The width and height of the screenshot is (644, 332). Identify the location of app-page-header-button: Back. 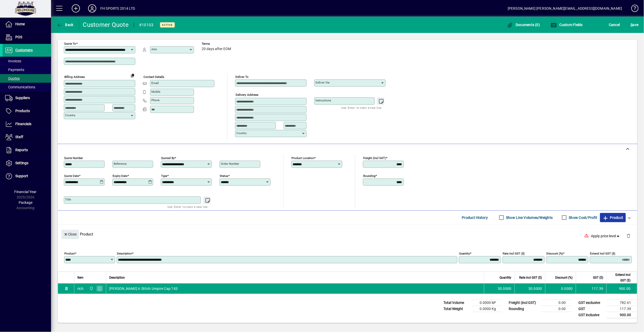
(65, 25).